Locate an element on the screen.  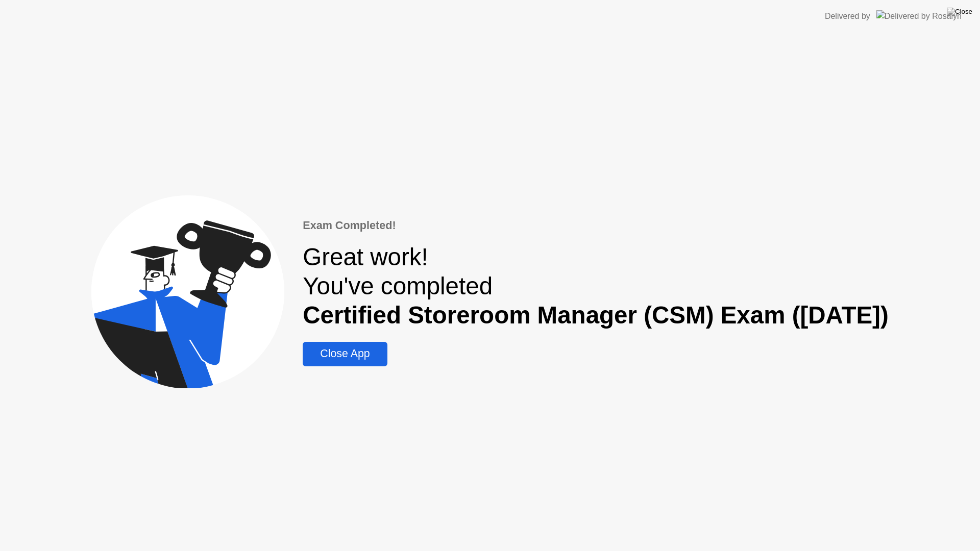
img: Close is located at coordinates (960, 11).